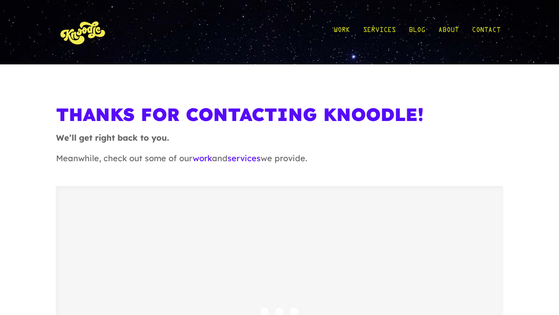 The width and height of the screenshot is (559, 315). What do you see at coordinates (342, 32) in the screenshot?
I see `a: Work` at bounding box center [342, 32].